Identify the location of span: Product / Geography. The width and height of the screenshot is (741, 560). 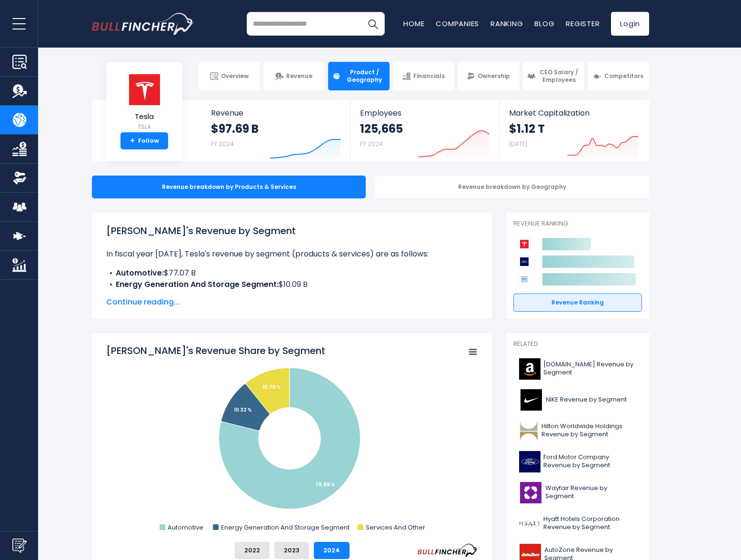
(364, 76).